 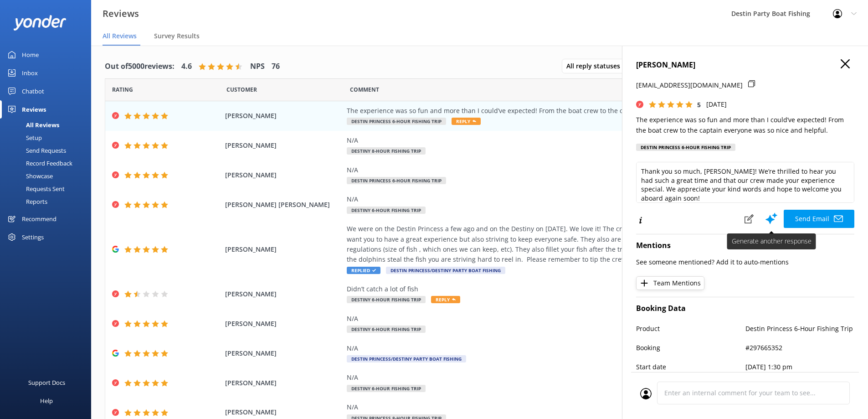 What do you see at coordinates (29, 176) in the screenshot?
I see `div: Showcase` at bounding box center [29, 176].